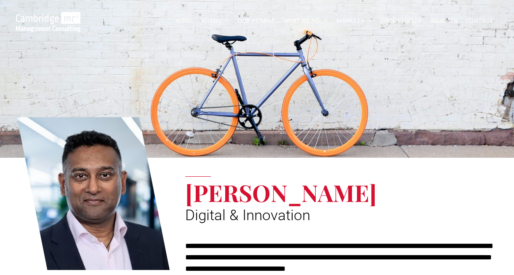 This screenshot has height=275, width=514. Describe the element at coordinates (401, 21) in the screenshot. I see `a: CASE STUDIES` at that location.